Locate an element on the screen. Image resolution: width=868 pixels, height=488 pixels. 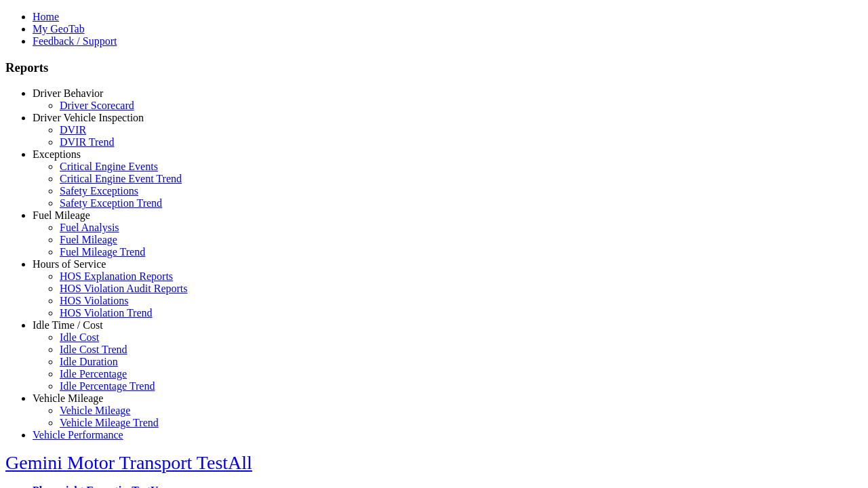
a: Home is located at coordinates (46, 16).